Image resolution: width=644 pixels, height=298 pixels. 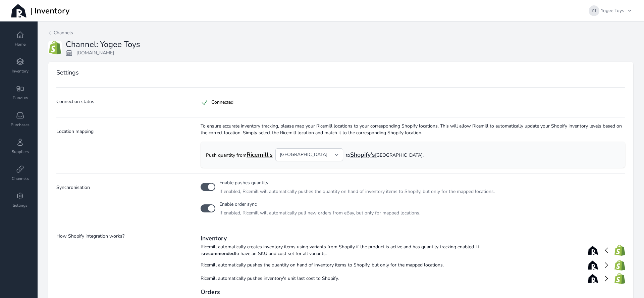 What do you see at coordinates (239, 155) in the screenshot?
I see `span: Push quantity from` at bounding box center [239, 155].